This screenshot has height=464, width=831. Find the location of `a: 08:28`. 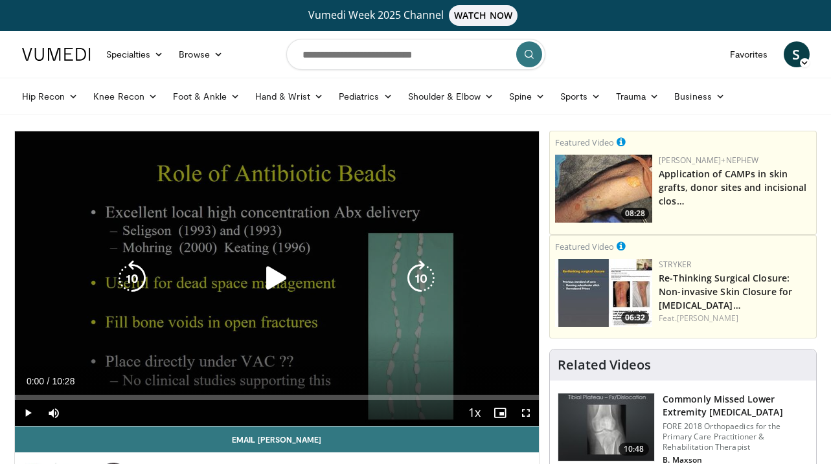

a: 08:28 is located at coordinates (604, 188).